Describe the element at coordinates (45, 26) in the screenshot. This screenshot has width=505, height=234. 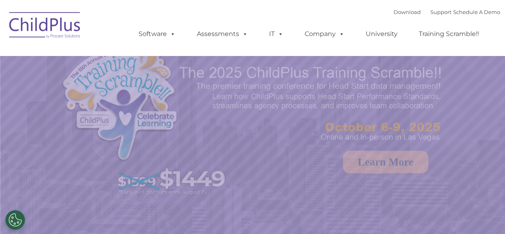
I see `img: ChildPlus by Procare Solutions` at that location.